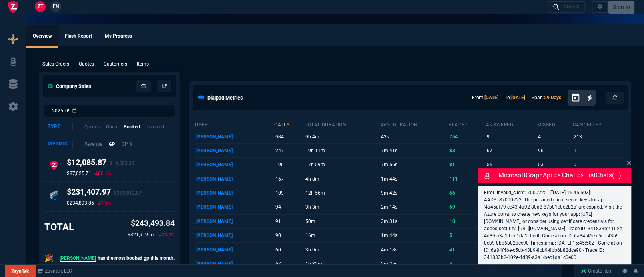 The height and width of the screenshot is (277, 644). Describe the element at coordinates (115, 64) in the screenshot. I see `p: Customers` at that location.